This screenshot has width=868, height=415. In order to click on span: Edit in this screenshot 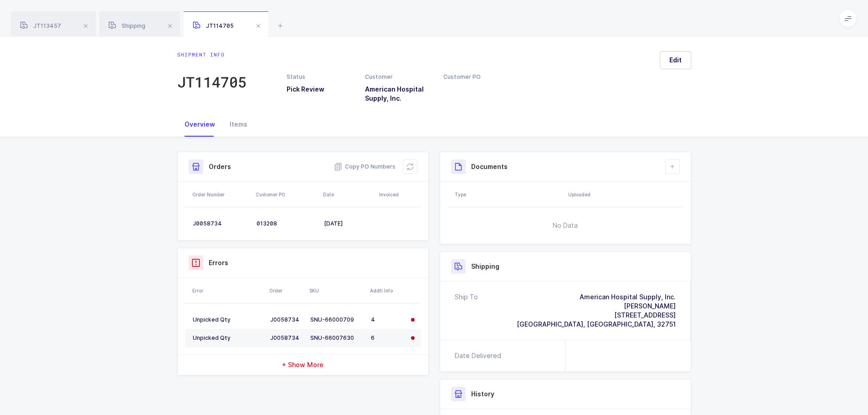, I will do `click(676, 60)`.